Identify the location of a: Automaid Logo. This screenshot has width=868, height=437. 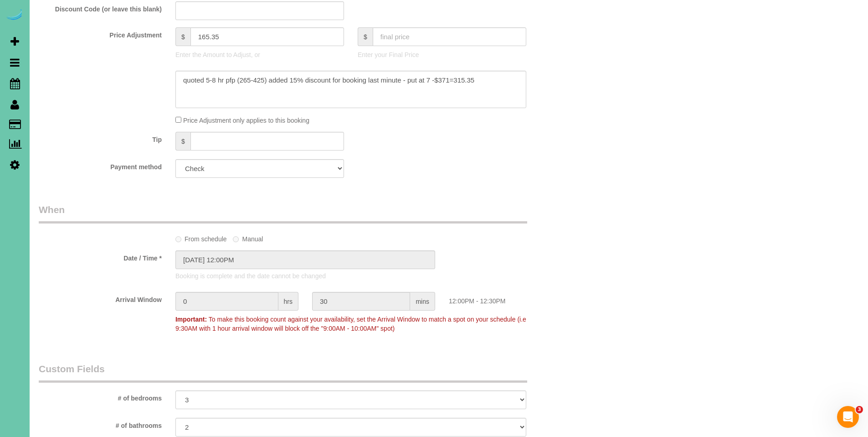
(14, 16).